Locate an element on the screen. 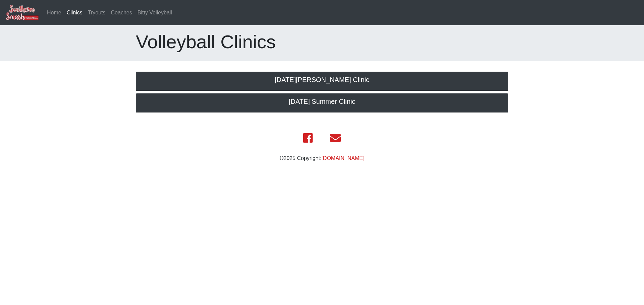 The height and width of the screenshot is (305, 644). a: Clinics is located at coordinates (75, 13).